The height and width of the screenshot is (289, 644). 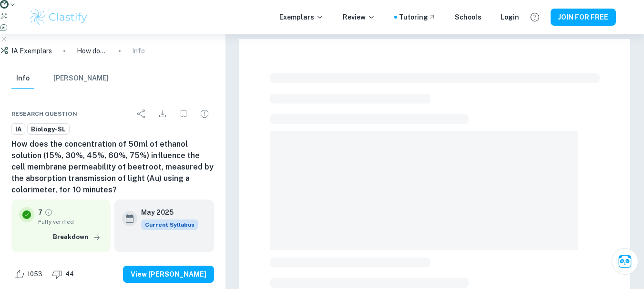 What do you see at coordinates (535, 17) in the screenshot?
I see `button: Help and Feedback` at bounding box center [535, 17].